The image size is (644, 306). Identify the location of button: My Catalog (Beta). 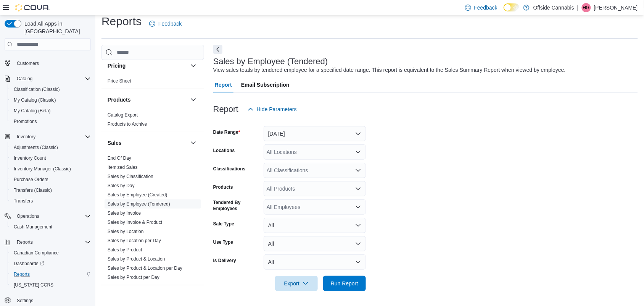
(51, 111).